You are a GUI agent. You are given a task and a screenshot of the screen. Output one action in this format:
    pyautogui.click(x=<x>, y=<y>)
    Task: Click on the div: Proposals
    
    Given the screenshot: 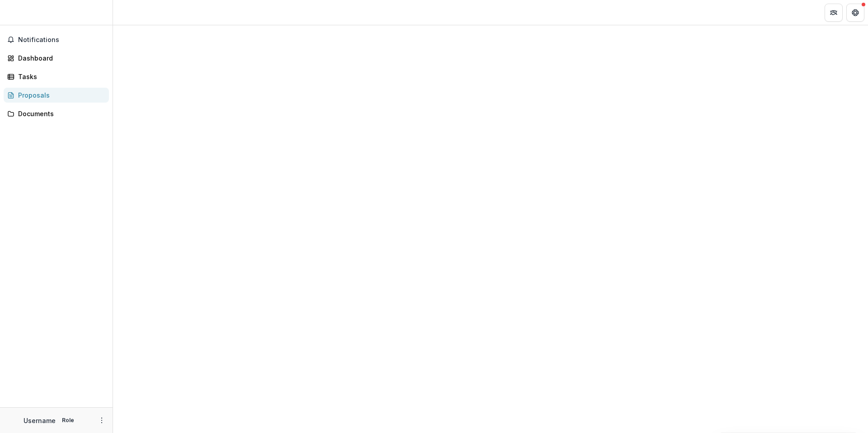 What is the action you would take?
    pyautogui.click(x=60, y=95)
    